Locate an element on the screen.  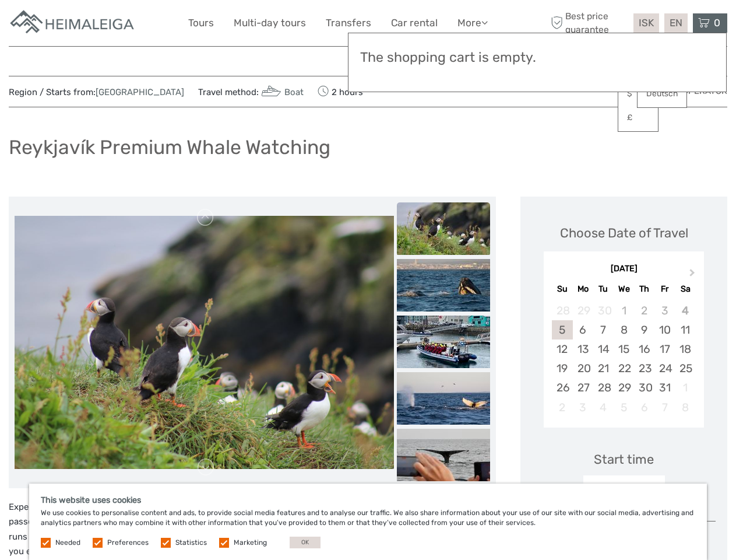
span: 0 is located at coordinates (717, 23).